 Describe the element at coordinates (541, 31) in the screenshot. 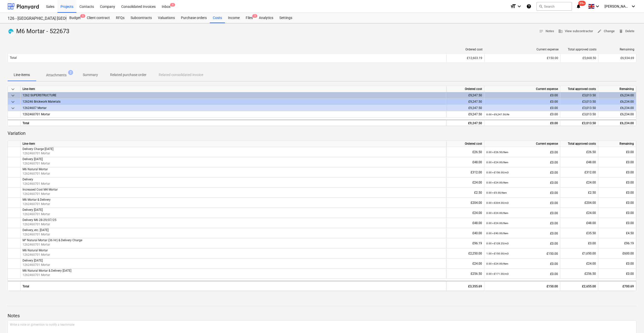

I see `span: notes` at that location.